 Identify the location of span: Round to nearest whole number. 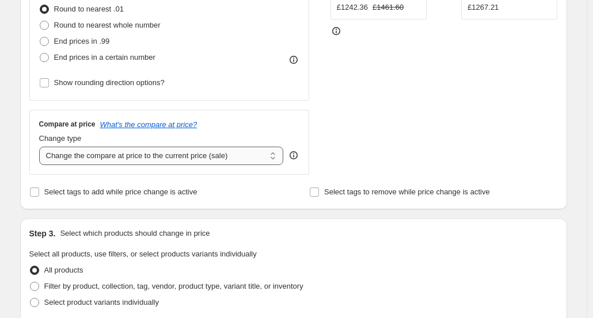
(107, 25).